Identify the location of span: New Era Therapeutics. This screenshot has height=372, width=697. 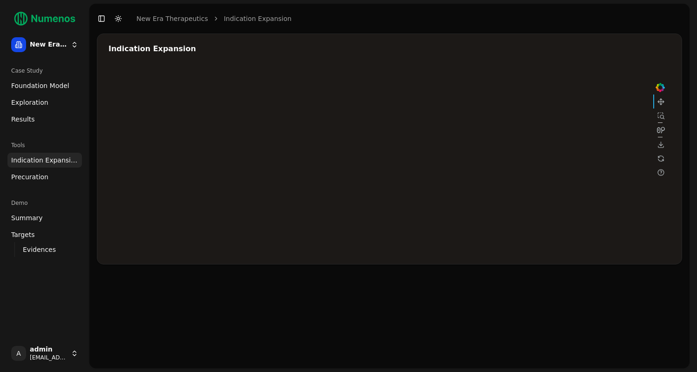
(48, 45).